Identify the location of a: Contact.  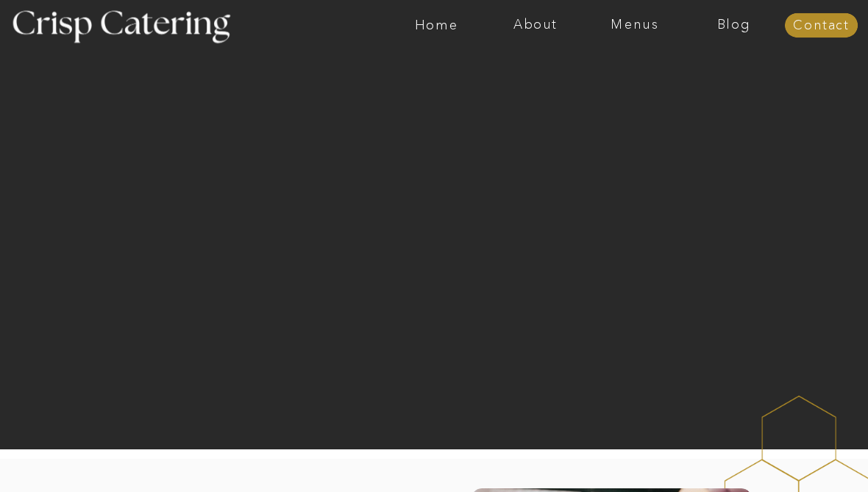
(821, 27).